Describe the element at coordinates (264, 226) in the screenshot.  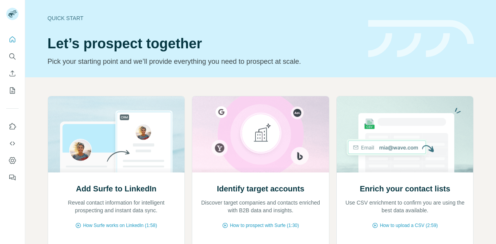
I see `span: How to prospect with Surfe (1:30)` at that location.